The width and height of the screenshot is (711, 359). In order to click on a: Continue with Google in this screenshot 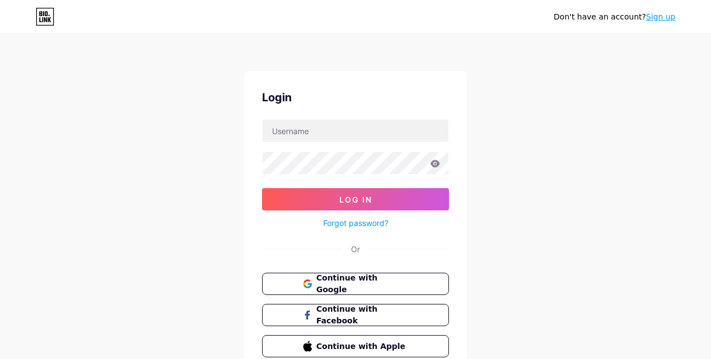, I will do `click(356, 284)`.